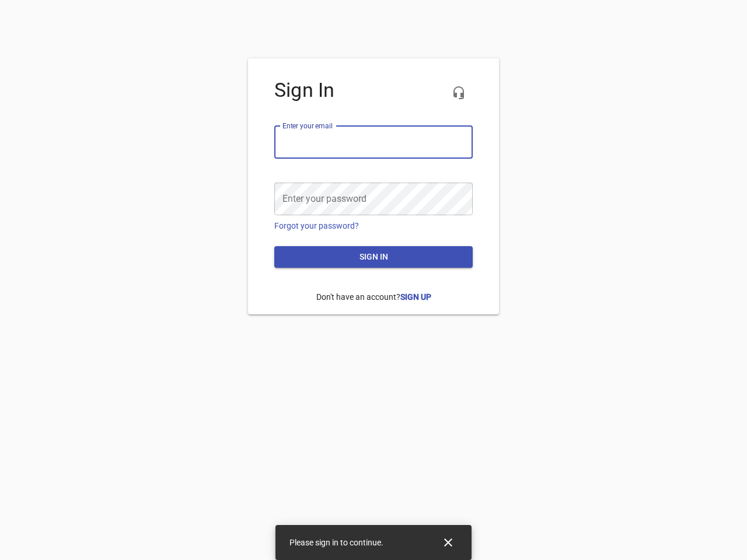  Describe the element at coordinates (374, 256) in the screenshot. I see `span: Sign in` at that location.